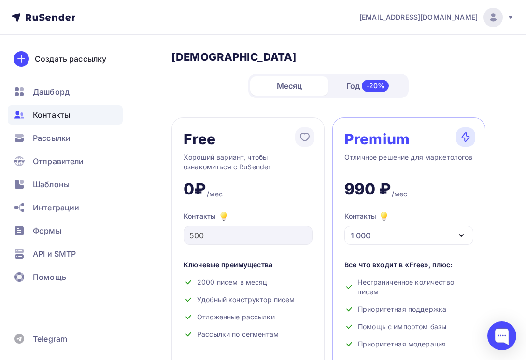  I want to click on a: Дашборд, so click(65, 92).